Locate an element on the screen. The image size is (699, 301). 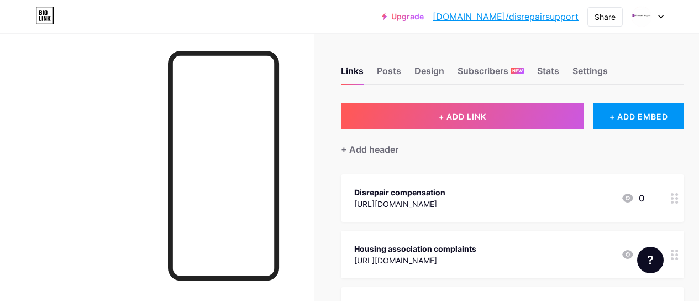
div: Disrepair compensation is located at coordinates (399, 192).